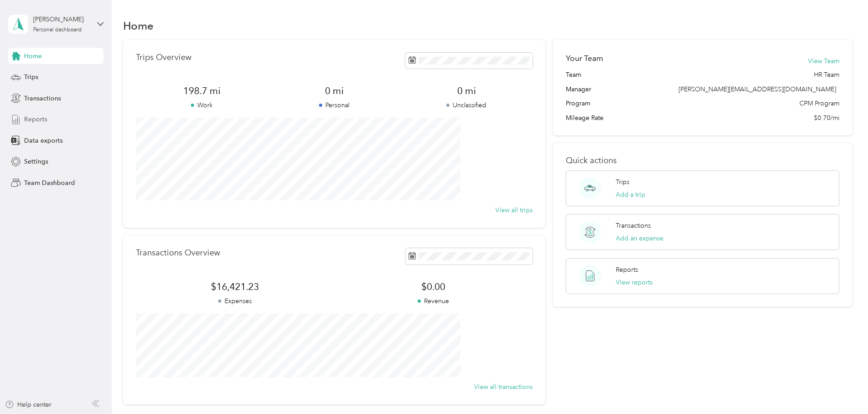 The image size is (868, 414). Describe the element at coordinates (235, 301) in the screenshot. I see `p: Expenses` at that location.